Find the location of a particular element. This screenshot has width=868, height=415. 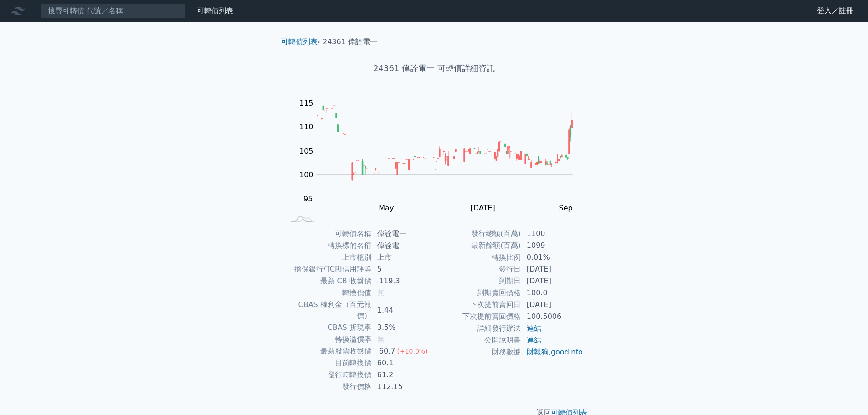

td: 上市櫃別 is located at coordinates (328, 257).